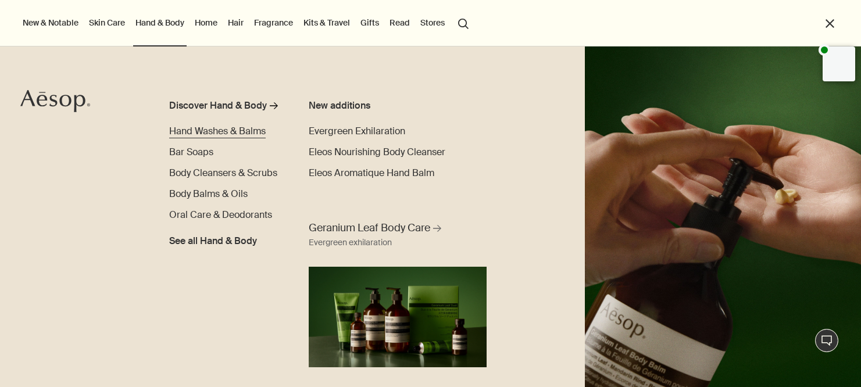  Describe the element at coordinates (378, 106) in the screenshot. I see `div: New additions` at that location.